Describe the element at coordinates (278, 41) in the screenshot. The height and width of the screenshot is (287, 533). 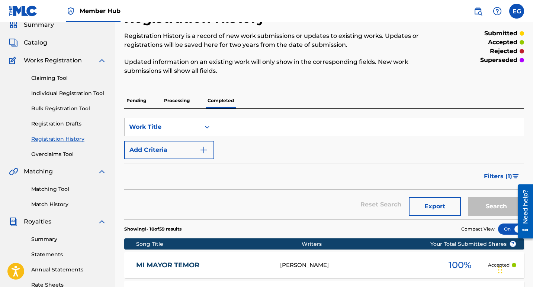
I see `p: Registration History is a record of new work submissions or updates to existing works. Updates or...` at that location.